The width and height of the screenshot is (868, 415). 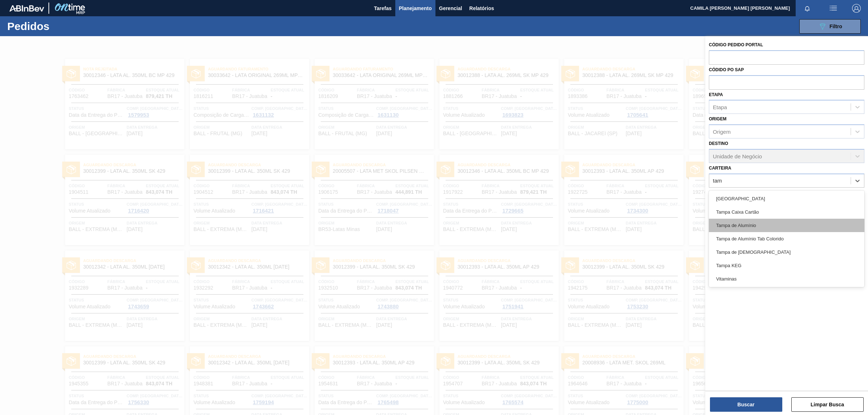 What do you see at coordinates (482, 8) in the screenshot?
I see `span: Relatórios` at bounding box center [482, 8].